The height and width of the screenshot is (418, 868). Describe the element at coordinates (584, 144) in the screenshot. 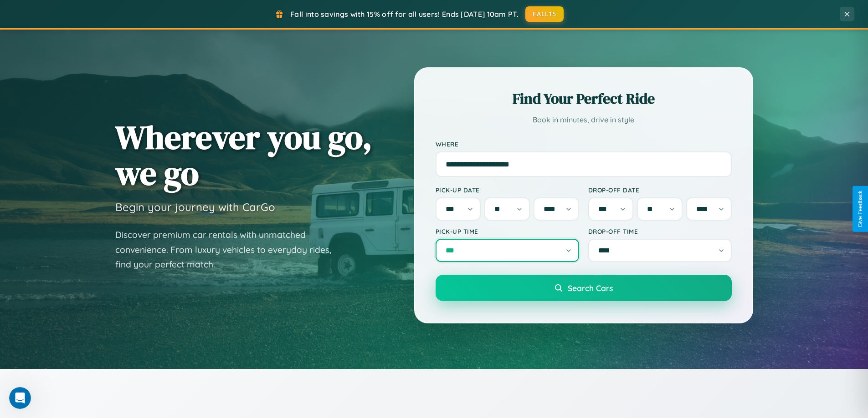

I see `label: Where` at that location.